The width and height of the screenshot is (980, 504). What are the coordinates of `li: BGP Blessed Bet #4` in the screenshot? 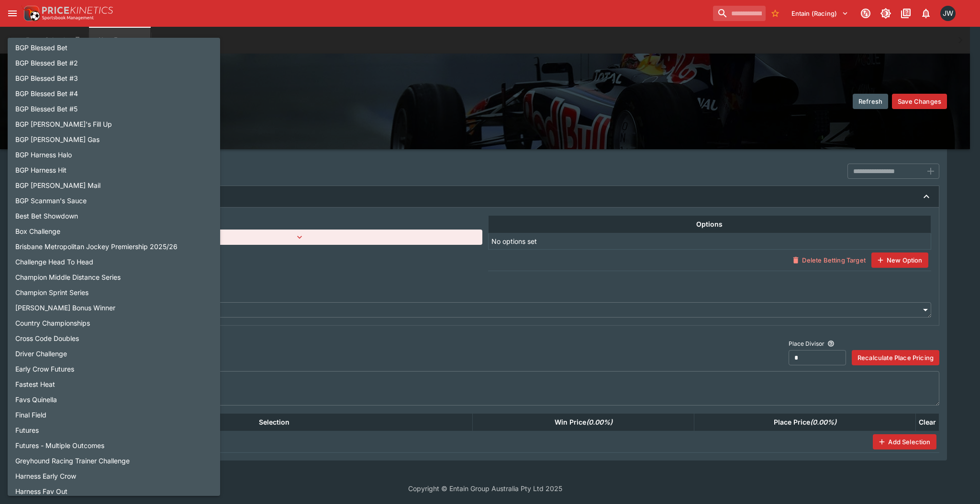 It's located at (114, 93).